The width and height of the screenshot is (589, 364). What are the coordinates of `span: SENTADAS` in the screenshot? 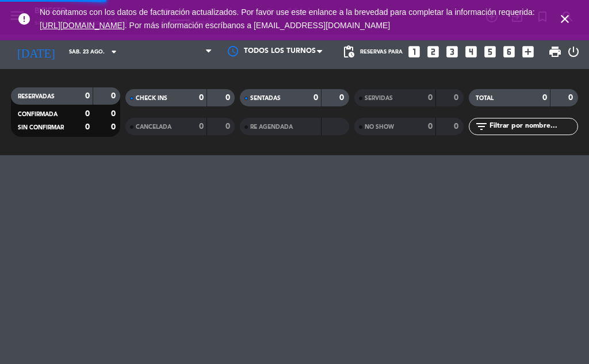 It's located at (265, 98).